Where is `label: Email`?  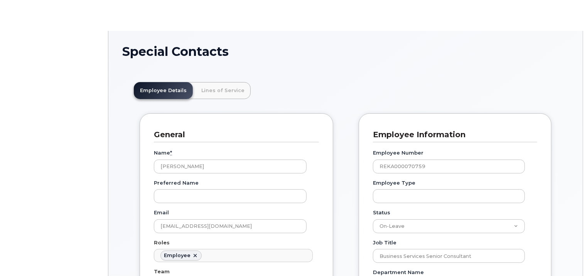
label: Email is located at coordinates (161, 213).